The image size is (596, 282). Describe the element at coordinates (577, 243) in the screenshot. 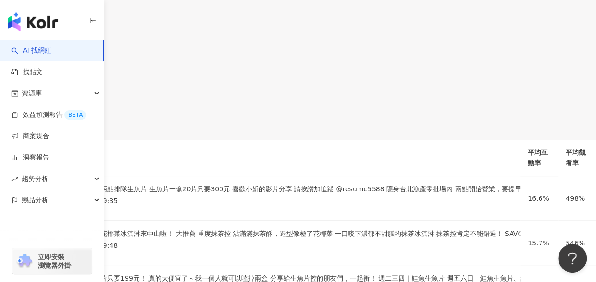

I see `div: 546%` at that location.